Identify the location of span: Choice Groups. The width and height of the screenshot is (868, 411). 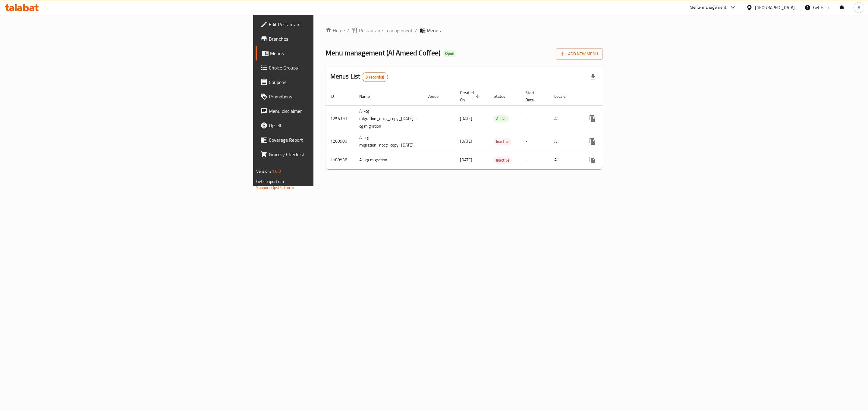
(331, 68).